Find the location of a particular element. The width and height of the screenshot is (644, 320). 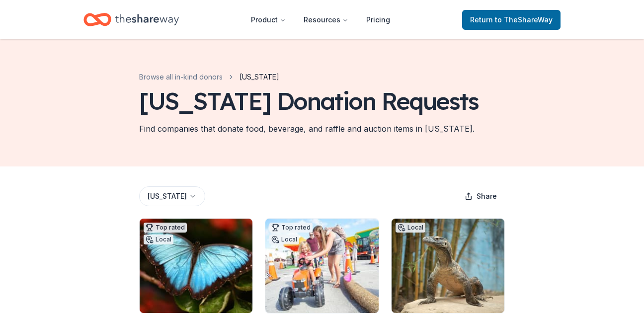

a: Returnto TheShareWay is located at coordinates (511, 20).